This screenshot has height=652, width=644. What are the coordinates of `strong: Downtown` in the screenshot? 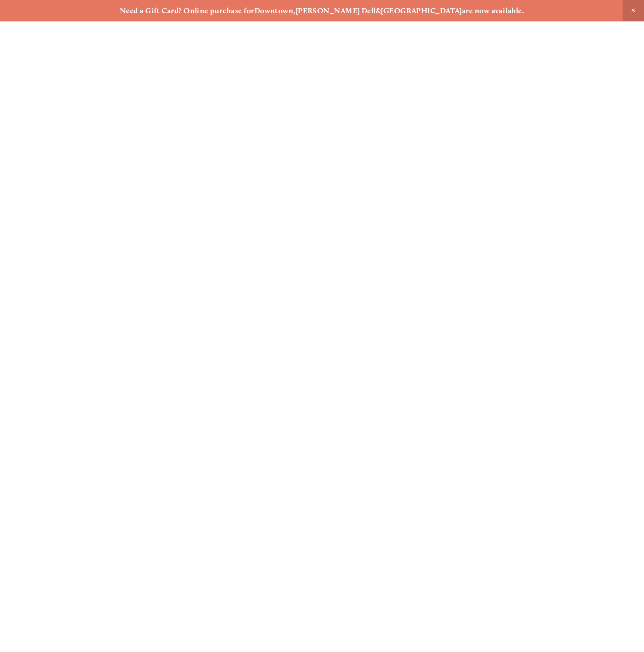 It's located at (274, 11).